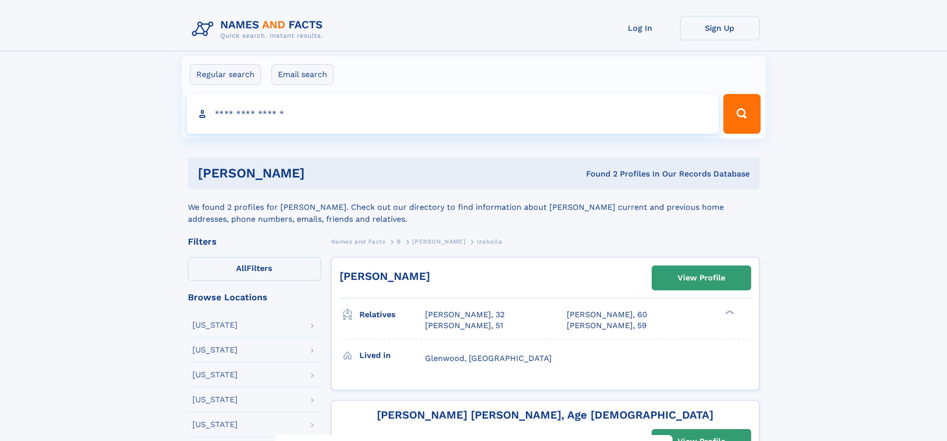 Image resolution: width=947 pixels, height=441 pixels. Describe the element at coordinates (701, 278) in the screenshot. I see `div: View Profile` at that location.